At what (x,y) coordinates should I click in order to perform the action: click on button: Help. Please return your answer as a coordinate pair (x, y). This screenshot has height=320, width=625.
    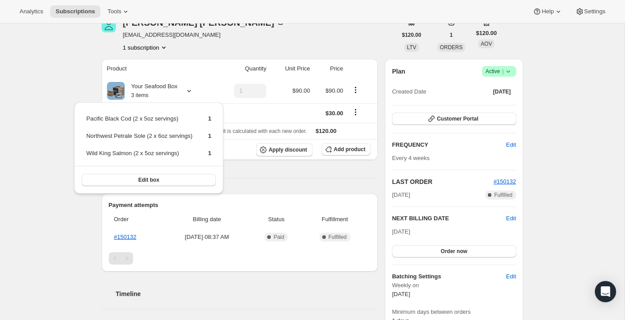
    Looking at the image, I should click on (547, 12).